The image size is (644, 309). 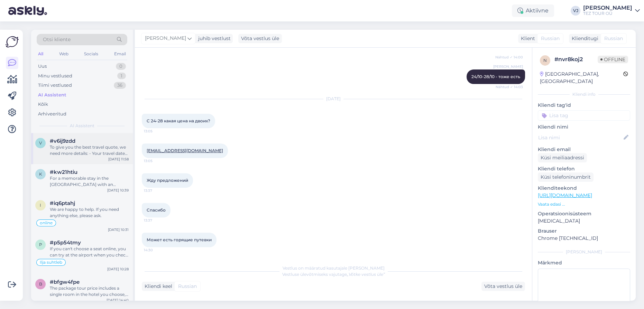 I want to click on div: 1, so click(x=122, y=76).